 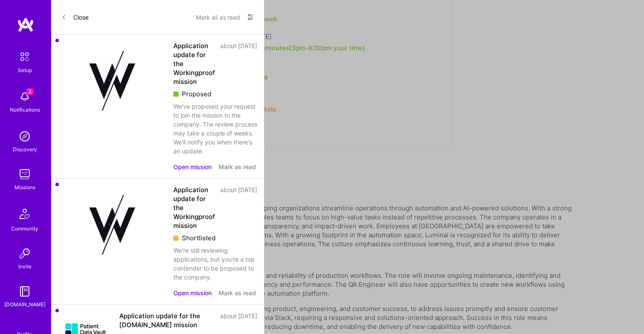 I want to click on img: guide book, so click(x=25, y=292).